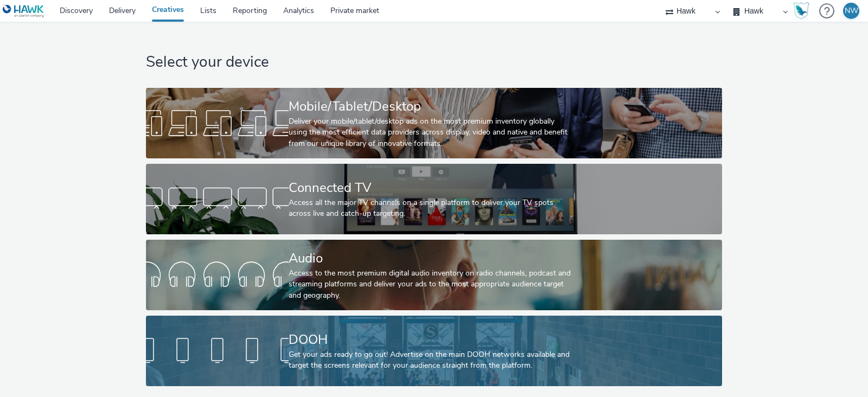  I want to click on a: DOOHGet your ads ready to go out! Advertise on the main DOOH networks available and target the sc..., so click(434, 351).